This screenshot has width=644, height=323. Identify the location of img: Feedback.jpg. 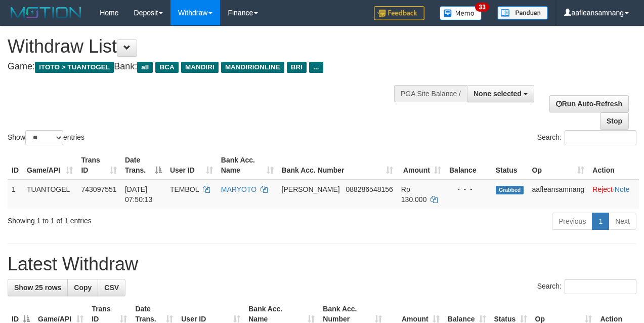
(399, 13).